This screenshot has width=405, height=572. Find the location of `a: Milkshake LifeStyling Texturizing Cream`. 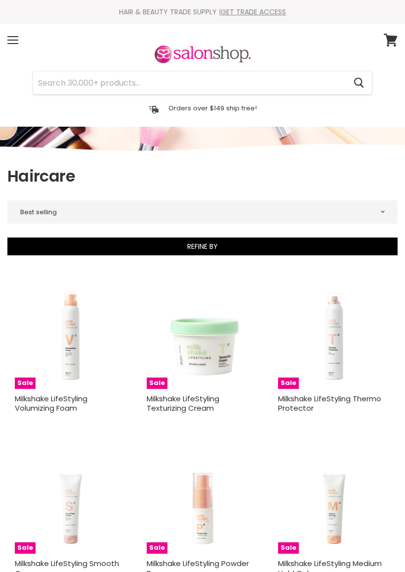

a: Milkshake LifeStyling Texturizing Cream is located at coordinates (183, 403).